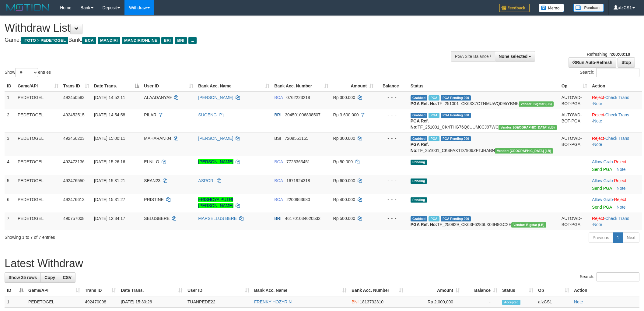 Image resolution: width=644 pixels, height=311 pixels. Describe the element at coordinates (214, 40) in the screenshot. I see `h4: Game: Bank:` at that location.